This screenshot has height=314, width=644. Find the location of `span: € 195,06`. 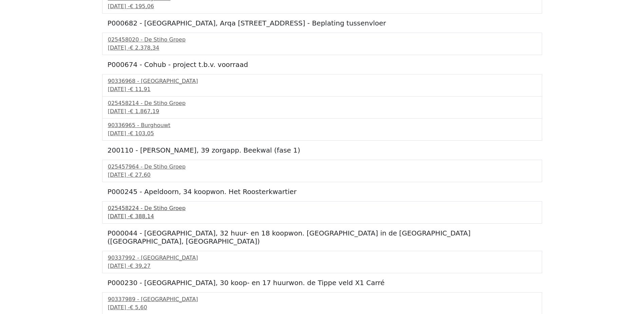

span: € 195,06 is located at coordinates (142, 6).